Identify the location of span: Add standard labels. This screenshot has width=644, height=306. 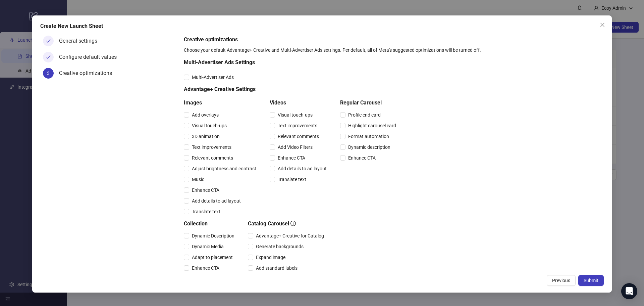
(277, 268).